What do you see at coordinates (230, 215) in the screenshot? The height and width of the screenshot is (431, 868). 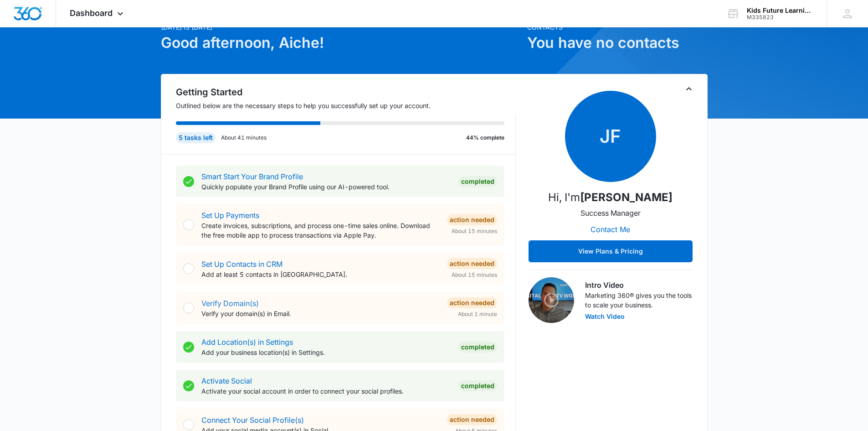 I see `a: Set Up Payments` at bounding box center [230, 215].